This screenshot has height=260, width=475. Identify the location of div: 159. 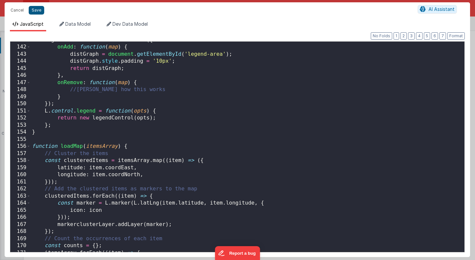
(20, 168).